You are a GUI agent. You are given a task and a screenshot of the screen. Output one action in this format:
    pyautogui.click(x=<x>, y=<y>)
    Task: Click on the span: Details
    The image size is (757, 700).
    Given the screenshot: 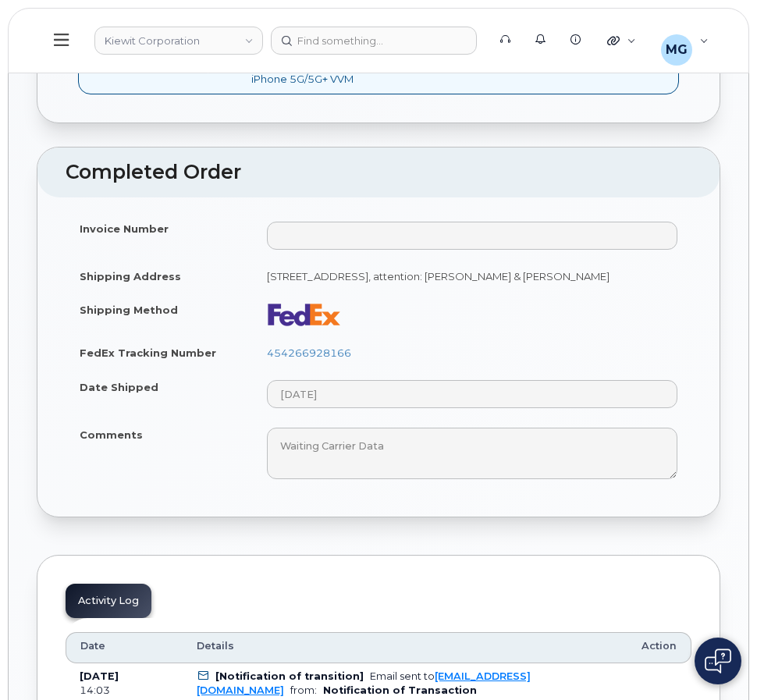 What is the action you would take?
    pyautogui.click(x=215, y=646)
    